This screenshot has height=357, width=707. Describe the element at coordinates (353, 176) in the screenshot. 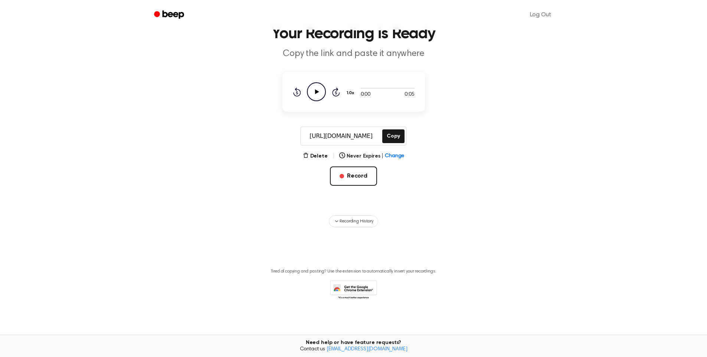

I see `button: Record` at that location.